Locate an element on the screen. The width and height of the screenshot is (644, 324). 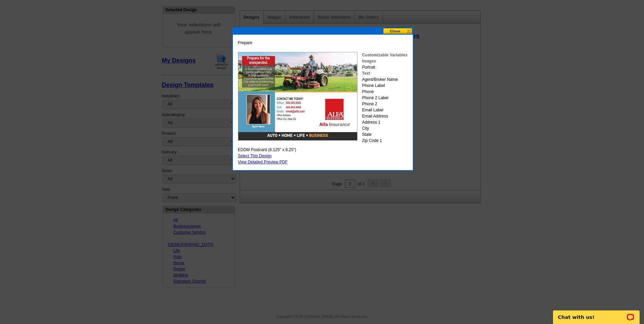
div: Portrait Agent/Broker Name Phone Label Phone Phone 2 Label Phone 2 Email Label Email Address Addr... is located at coordinates (385, 98).